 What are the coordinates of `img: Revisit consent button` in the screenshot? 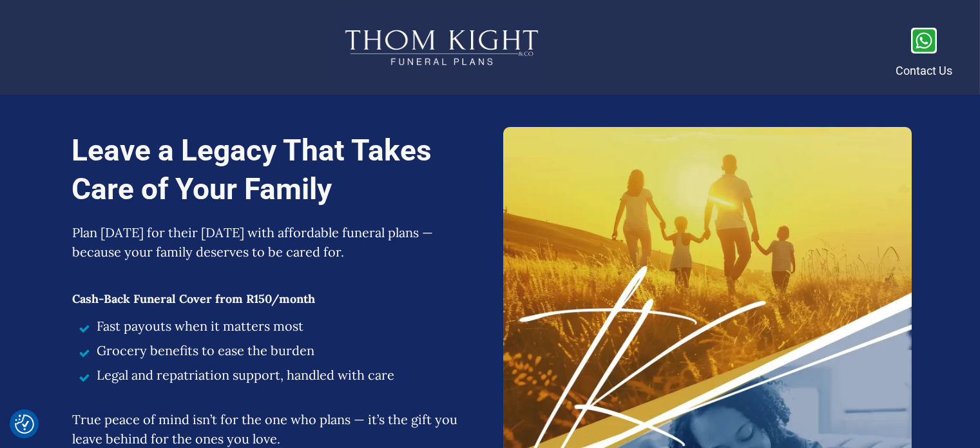 It's located at (25, 424).